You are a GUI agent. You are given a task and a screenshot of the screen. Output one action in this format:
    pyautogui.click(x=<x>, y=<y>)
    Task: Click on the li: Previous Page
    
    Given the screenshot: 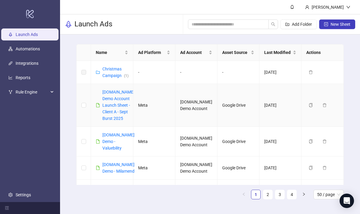 What is the action you would take?
    pyautogui.click(x=244, y=195)
    